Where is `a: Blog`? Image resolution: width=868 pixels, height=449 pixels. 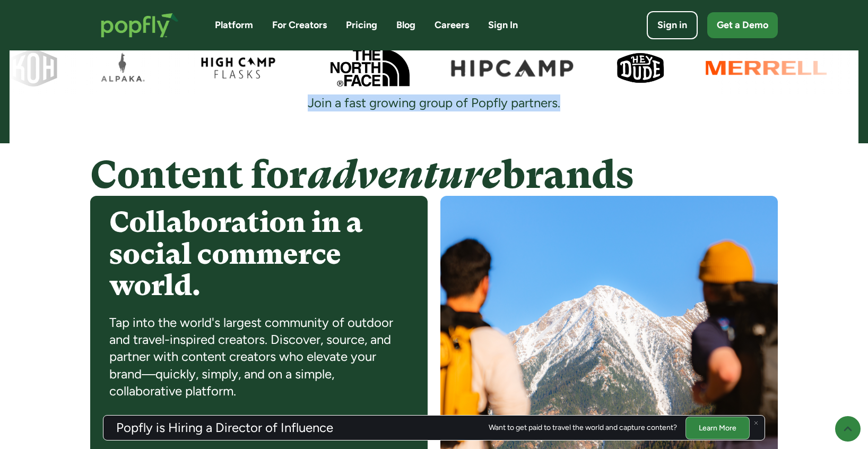 a: Blog is located at coordinates (406, 25).